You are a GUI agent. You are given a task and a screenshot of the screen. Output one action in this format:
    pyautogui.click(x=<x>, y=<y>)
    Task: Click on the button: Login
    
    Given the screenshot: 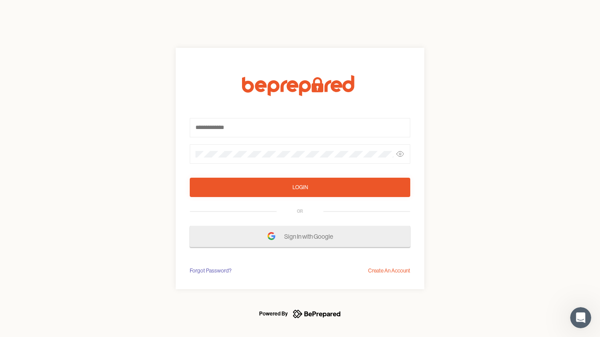 What is the action you would take?
    pyautogui.click(x=300, y=188)
    